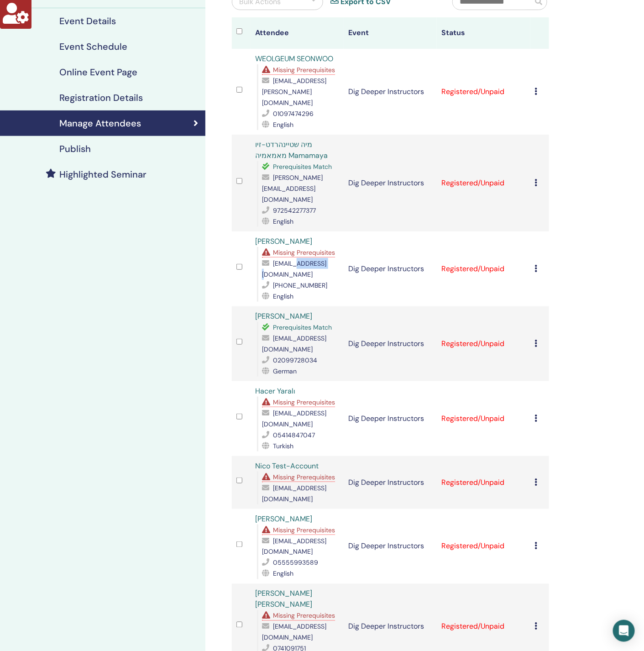  What do you see at coordinates (291, 150) in the screenshot?
I see `a: מיה שטיינהרדט-זיו מאמאמיה Mamamaya` at bounding box center [291, 150].